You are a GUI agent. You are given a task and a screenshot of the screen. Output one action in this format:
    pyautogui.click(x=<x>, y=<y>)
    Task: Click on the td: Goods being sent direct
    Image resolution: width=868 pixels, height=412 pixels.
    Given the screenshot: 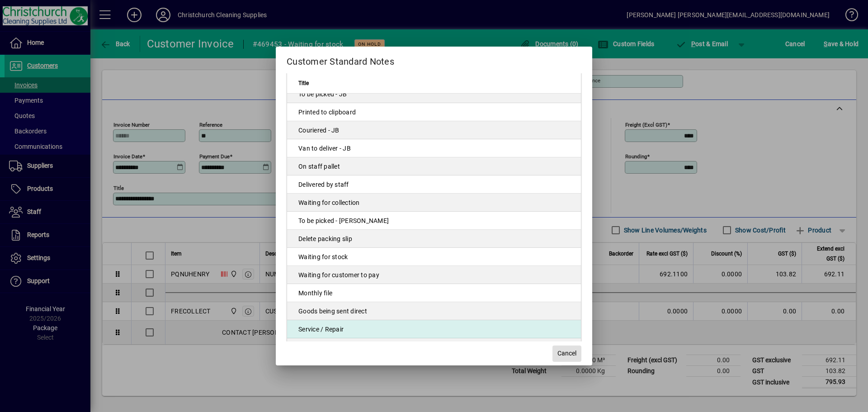 What is the action you would take?
    pyautogui.click(x=434, y=311)
    